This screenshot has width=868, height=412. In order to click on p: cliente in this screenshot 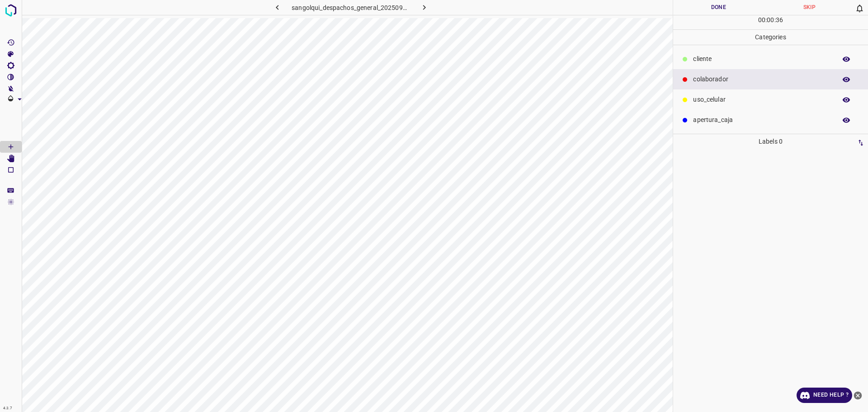, I will do `click(762, 59)`.